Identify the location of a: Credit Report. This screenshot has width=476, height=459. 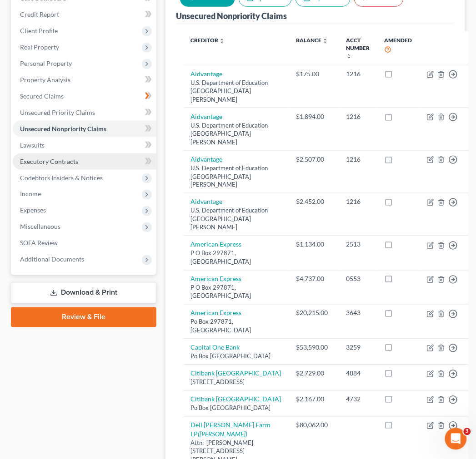
(84, 14).